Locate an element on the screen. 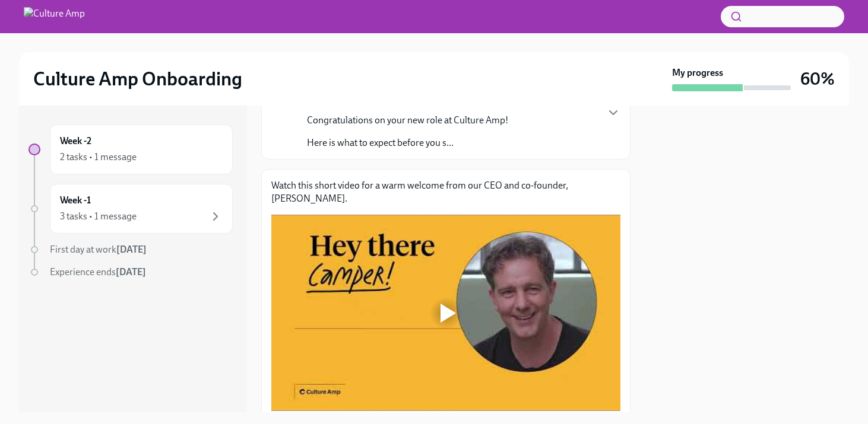  a: Week -22 tasks • 1 message is located at coordinates (131, 149).